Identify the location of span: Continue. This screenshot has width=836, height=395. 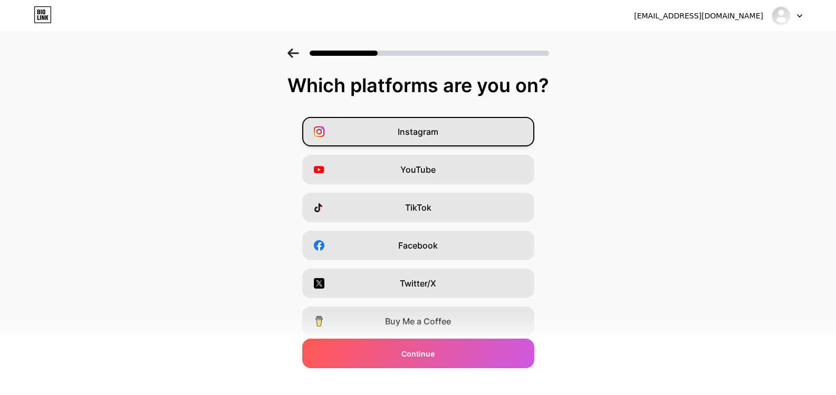
(418, 354).